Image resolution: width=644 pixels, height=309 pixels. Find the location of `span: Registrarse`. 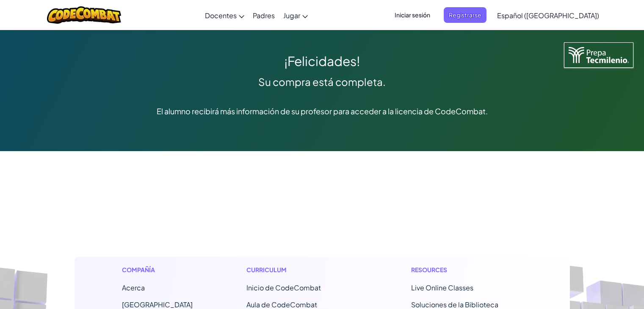

span: Registrarse is located at coordinates (465, 15).